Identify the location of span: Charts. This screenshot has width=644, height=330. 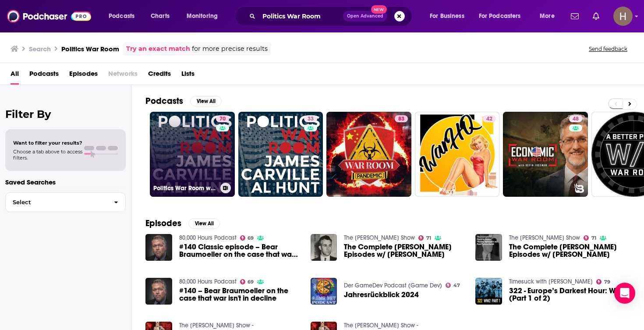
(160, 16).